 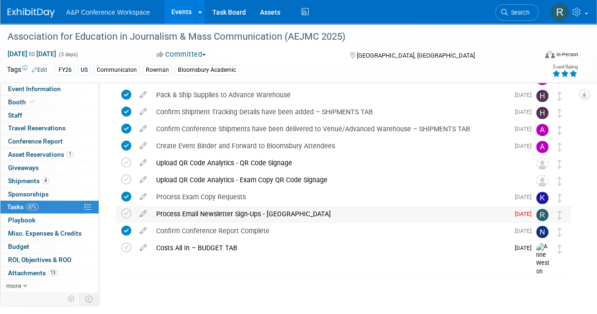 I want to click on a: Travel Reservations, so click(x=50, y=128).